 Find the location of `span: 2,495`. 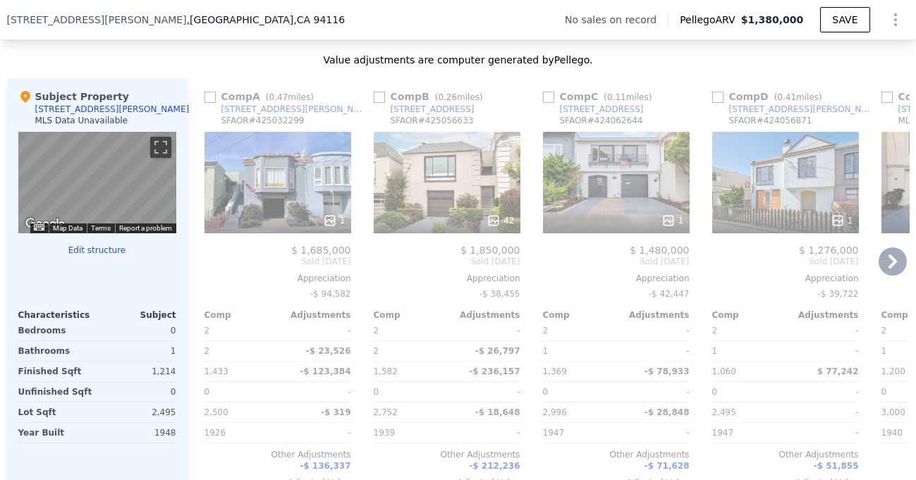

span: 2,495 is located at coordinates (724, 412).